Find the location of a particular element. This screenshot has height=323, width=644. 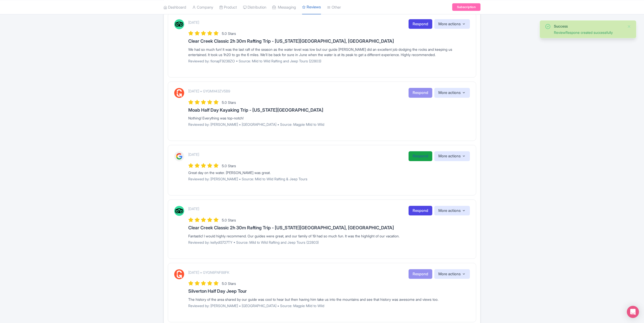

button: Close is located at coordinates (629, 26).